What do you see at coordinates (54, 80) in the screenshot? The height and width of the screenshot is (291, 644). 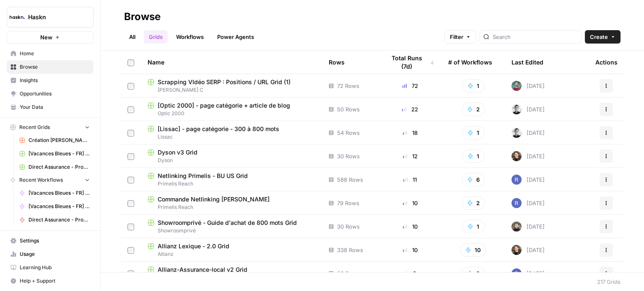 I see `span: Insights` at bounding box center [54, 80].